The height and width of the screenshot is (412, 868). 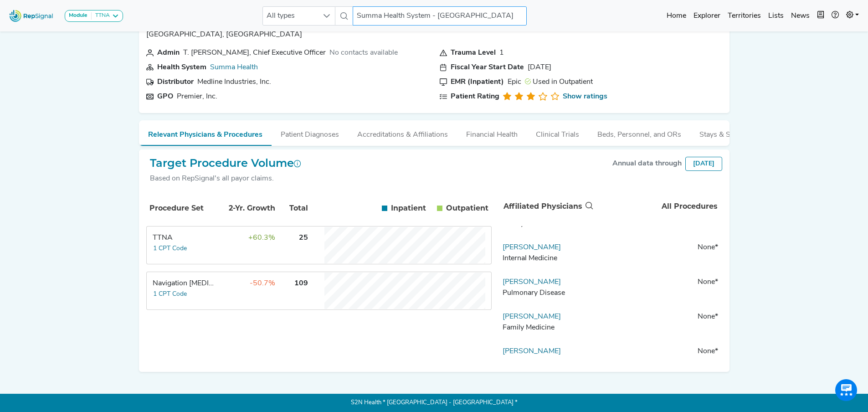 What do you see at coordinates (557, 133) in the screenshot?
I see `button: Clinical Trials` at bounding box center [557, 133].